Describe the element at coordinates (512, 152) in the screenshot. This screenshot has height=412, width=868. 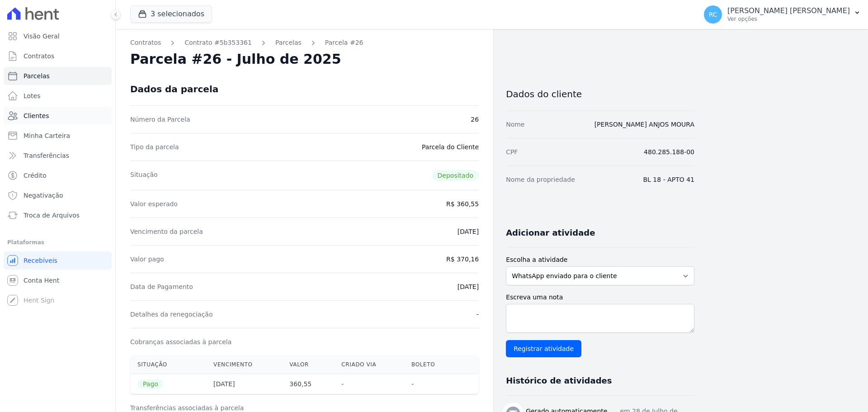
I see `dt: CPF` at that location.